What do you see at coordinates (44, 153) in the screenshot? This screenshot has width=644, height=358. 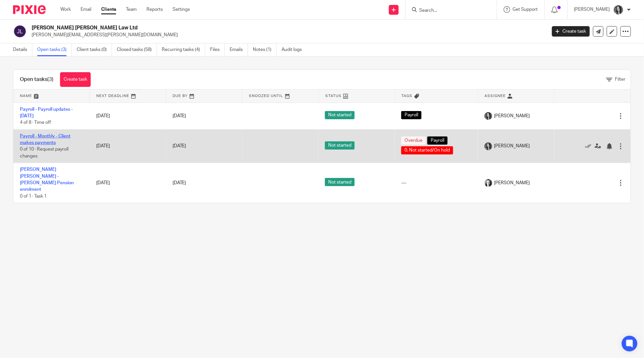 I see `span: 0 of 10 · Request payroll changes` at bounding box center [44, 153].